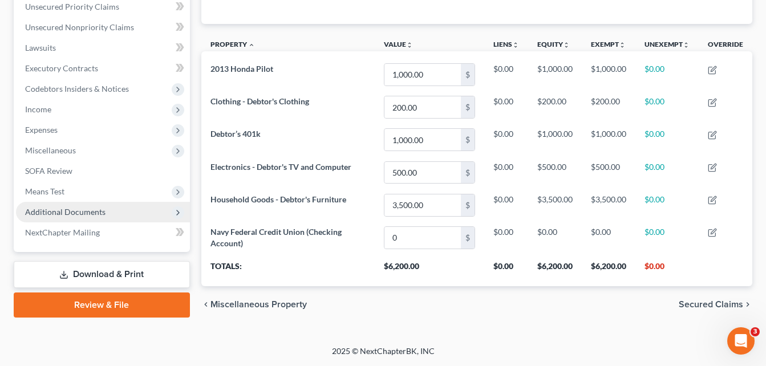  What do you see at coordinates (103, 171) in the screenshot?
I see `a: SOFA Review` at bounding box center [103, 171].